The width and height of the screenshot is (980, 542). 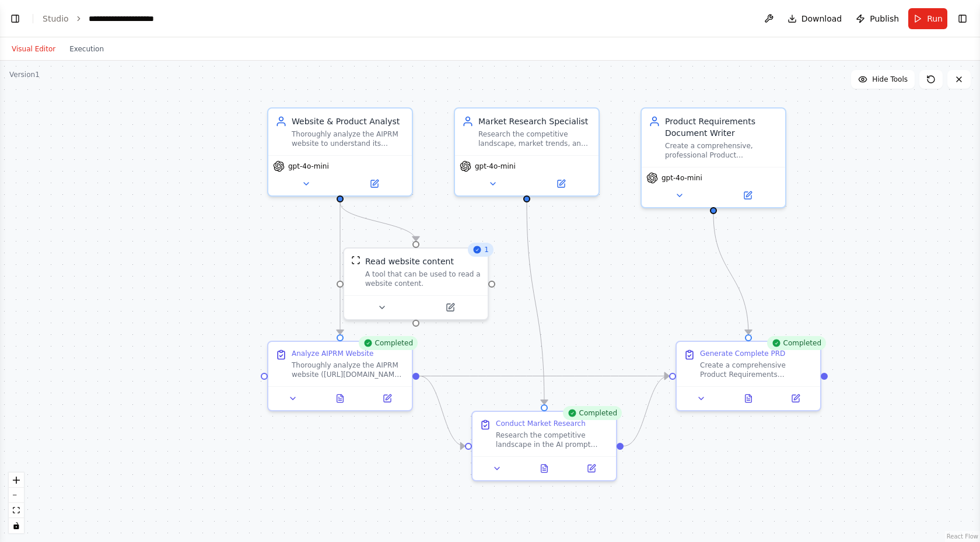 I want to click on div: 1ScrapeWebsiteToolRead website contentA tool that can be used to read a website content., so click(x=416, y=284).